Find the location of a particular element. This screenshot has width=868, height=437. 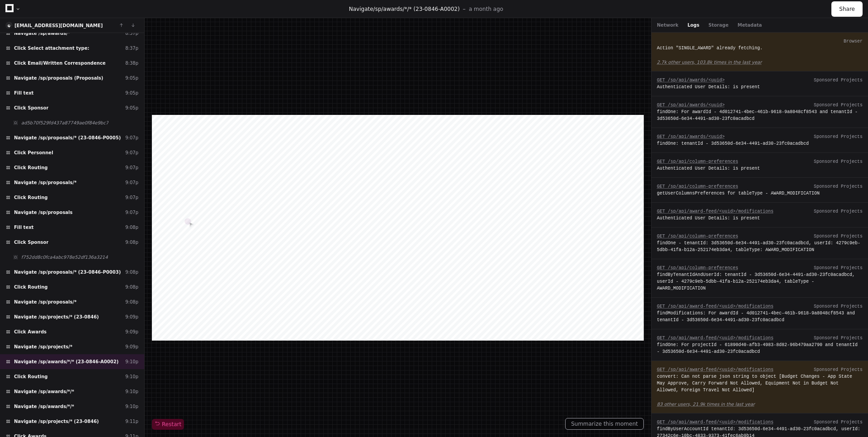

button: Summarize this moment is located at coordinates (604, 424).